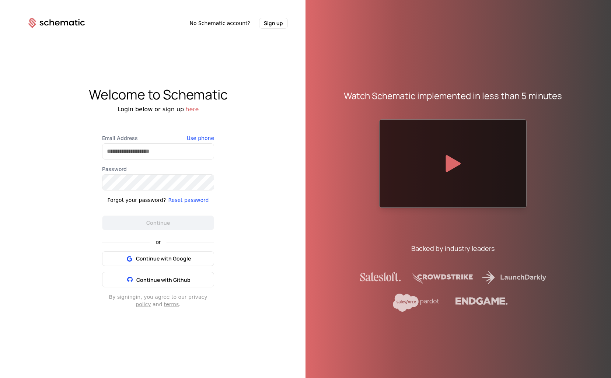 Image resolution: width=611 pixels, height=378 pixels. Describe the element at coordinates (453, 96) in the screenshot. I see `div: Watch Schematic implemented in less than 5 minutes` at that location.